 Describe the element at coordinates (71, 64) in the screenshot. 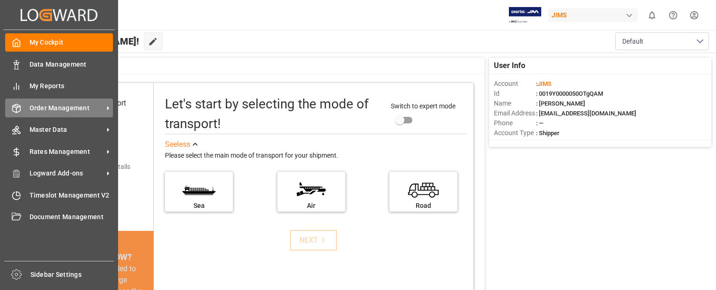

I see `span: Data Management` at that location.